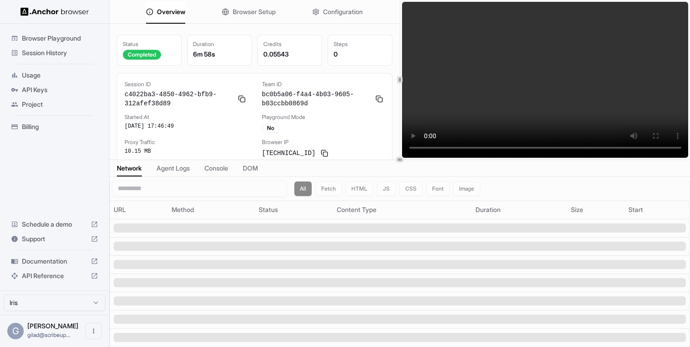  I want to click on div: Browser Playground, so click(54, 38).